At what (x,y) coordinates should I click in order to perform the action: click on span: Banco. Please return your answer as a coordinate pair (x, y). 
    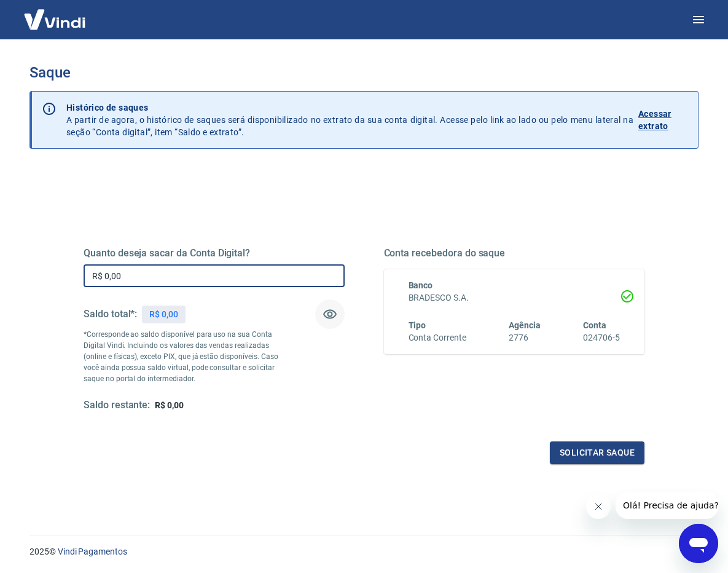
    Looking at the image, I should click on (421, 286).